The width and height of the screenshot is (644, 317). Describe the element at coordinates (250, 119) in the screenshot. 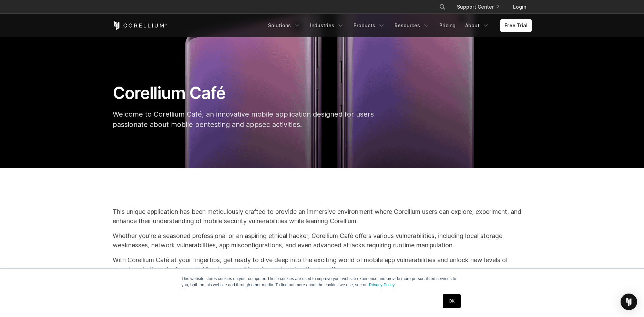

I see `p: Welcome to Corellium Café, an innovative mobile application designed for users passionate about m...` at that location.